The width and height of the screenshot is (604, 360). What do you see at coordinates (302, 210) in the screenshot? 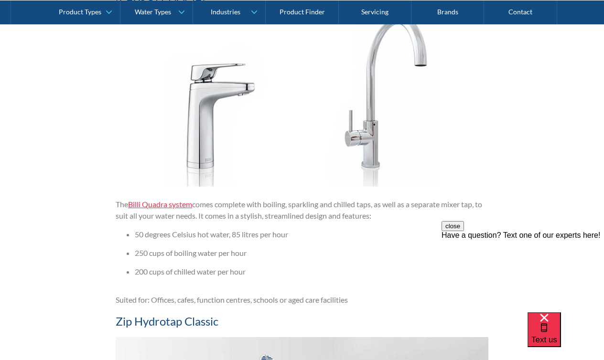
I see `p: The comes complete with boiling, sparkling and chilled taps, as well as a separate mixer tap, to ...` at bounding box center [302, 210].